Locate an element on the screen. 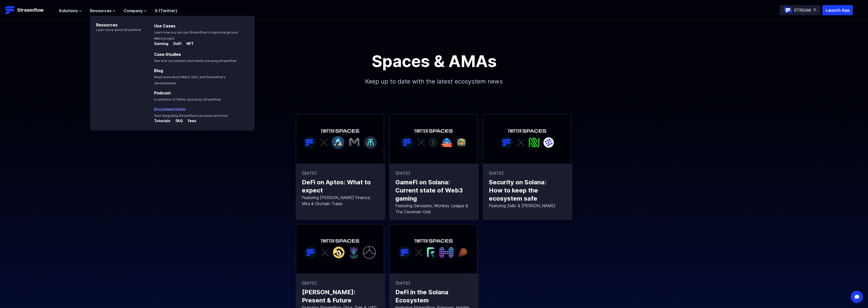 This screenshot has width=868, height=308. span: Start integrating Streamflow’s products and tools is located at coordinates (191, 115).